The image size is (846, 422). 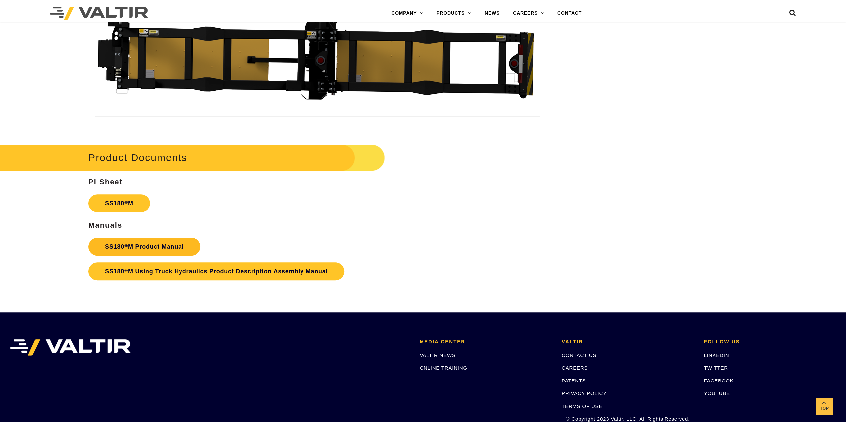 What do you see at coordinates (105, 225) in the screenshot?
I see `strong: Manuals` at bounding box center [105, 225].